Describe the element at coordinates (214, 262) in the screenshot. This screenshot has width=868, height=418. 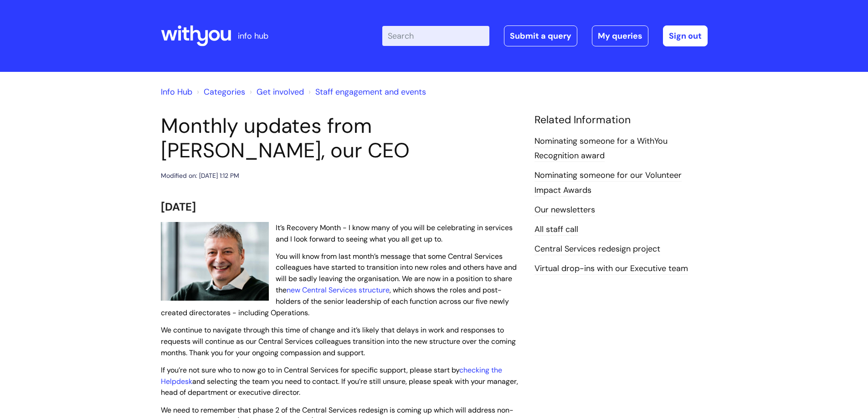
I see `img: WithYou Chief Executive Simon Phillips pictured looking at the camera and smiling` at that location.